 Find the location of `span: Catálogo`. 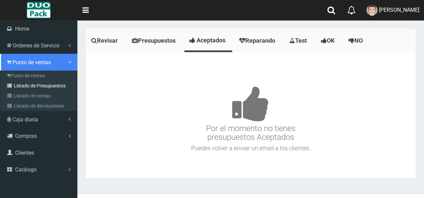

span: Catálogo is located at coordinates (26, 169).